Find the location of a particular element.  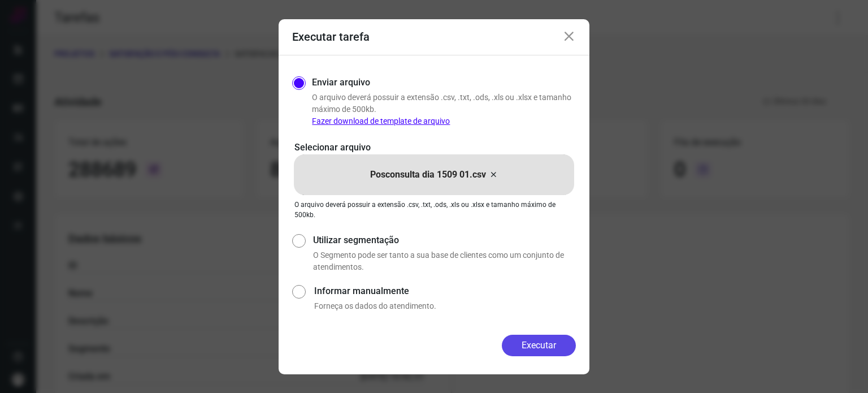

p: Selecionar arquivo is located at coordinates (434, 148).